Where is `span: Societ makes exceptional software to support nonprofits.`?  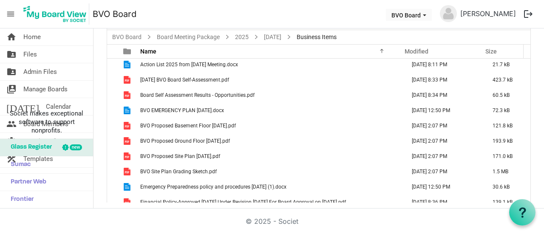 span: Societ makes exceptional software to support nonprofits. is located at coordinates (46, 122).